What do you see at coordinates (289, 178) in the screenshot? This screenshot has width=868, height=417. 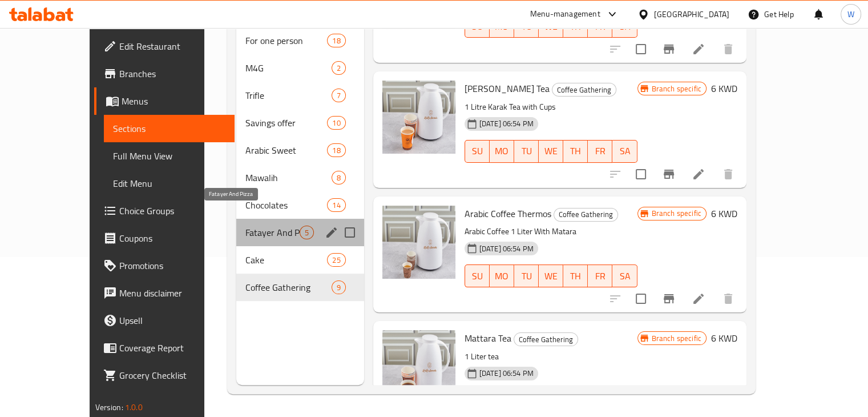 I see `span: Mawalih` at bounding box center [289, 178].